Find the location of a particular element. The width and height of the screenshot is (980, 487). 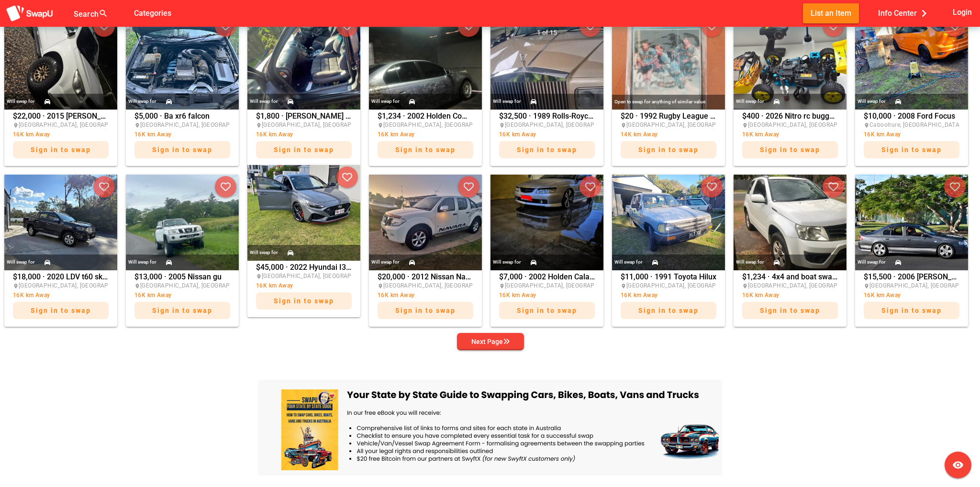

div: $13,000 · 2005 Nissan gu is located at coordinates (182, 299).